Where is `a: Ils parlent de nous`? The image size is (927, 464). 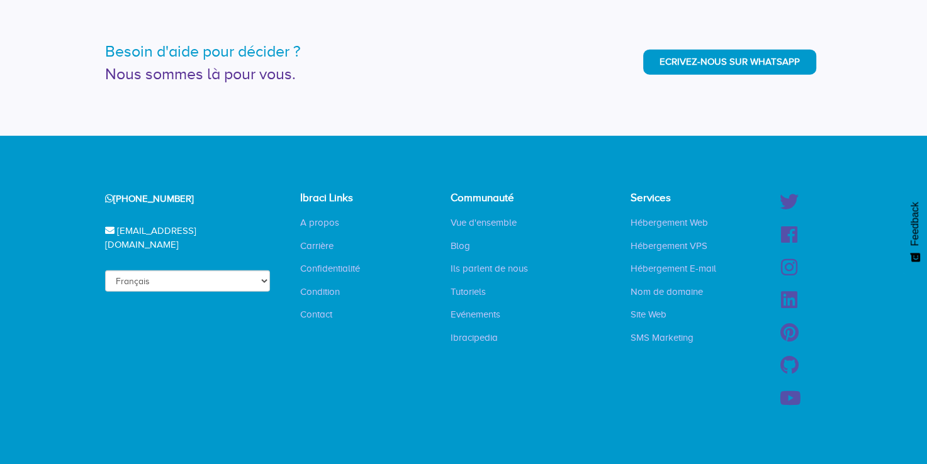 a: Ils parlent de nous is located at coordinates (489, 269).